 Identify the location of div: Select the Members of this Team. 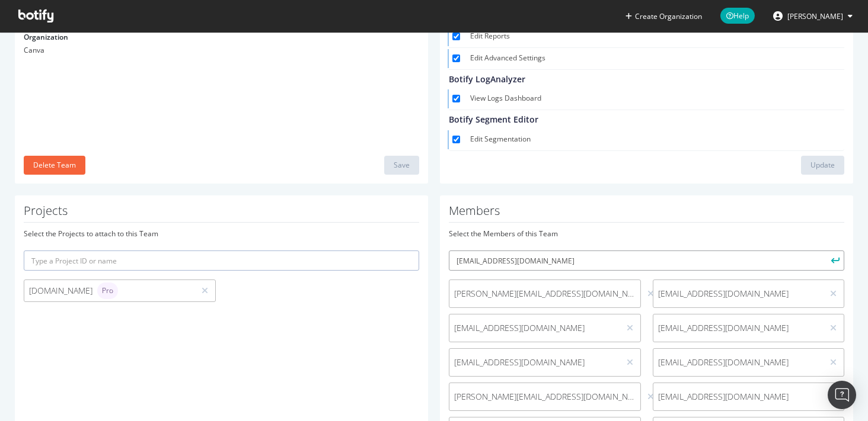
(646, 233).